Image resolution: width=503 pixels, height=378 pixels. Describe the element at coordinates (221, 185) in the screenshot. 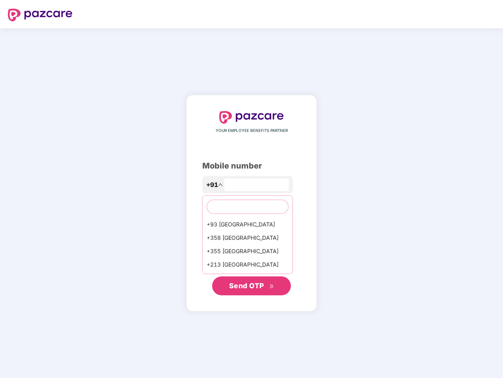

I see `span: up` at that location.